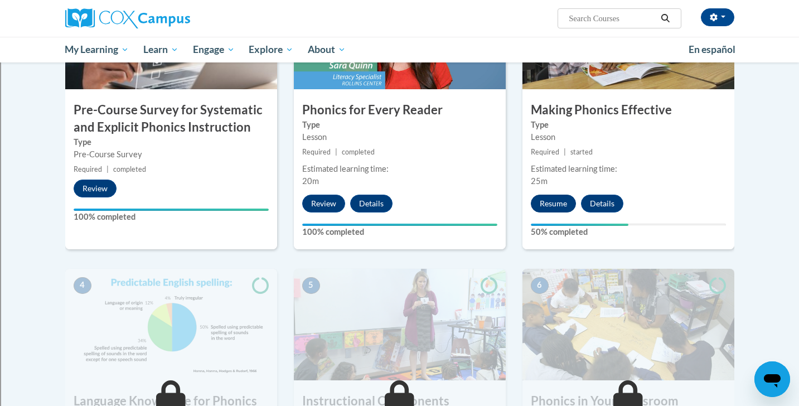  I want to click on div: Sort A > Z, so click(399, 9).